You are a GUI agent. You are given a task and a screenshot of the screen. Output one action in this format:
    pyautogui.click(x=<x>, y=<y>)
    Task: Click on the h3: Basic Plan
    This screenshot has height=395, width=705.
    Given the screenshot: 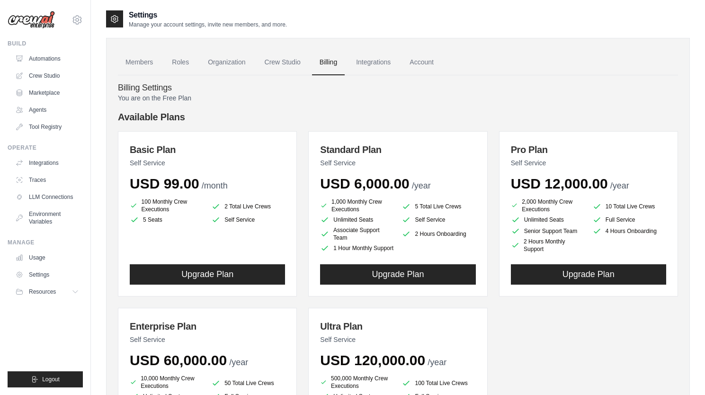 What is the action you would take?
    pyautogui.click(x=207, y=150)
    